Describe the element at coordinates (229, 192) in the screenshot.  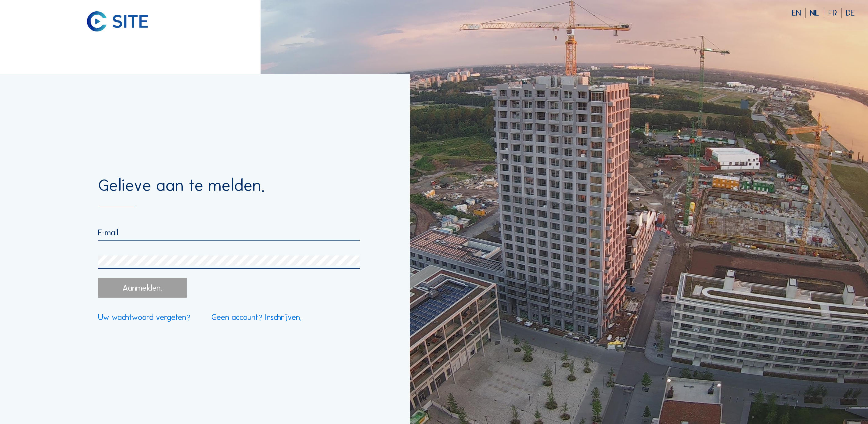
I see `div: Gelieve aan te melden.` at that location.